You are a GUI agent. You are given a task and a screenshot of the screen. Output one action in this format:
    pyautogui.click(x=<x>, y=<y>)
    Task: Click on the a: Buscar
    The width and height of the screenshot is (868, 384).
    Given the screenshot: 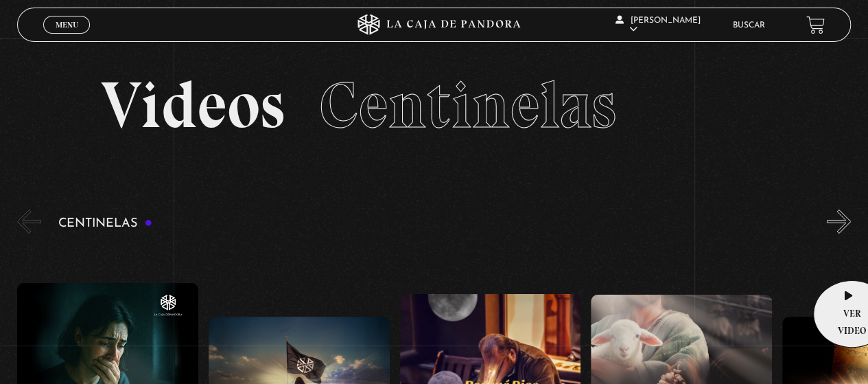 What is the action you would take?
    pyautogui.click(x=749, y=25)
    